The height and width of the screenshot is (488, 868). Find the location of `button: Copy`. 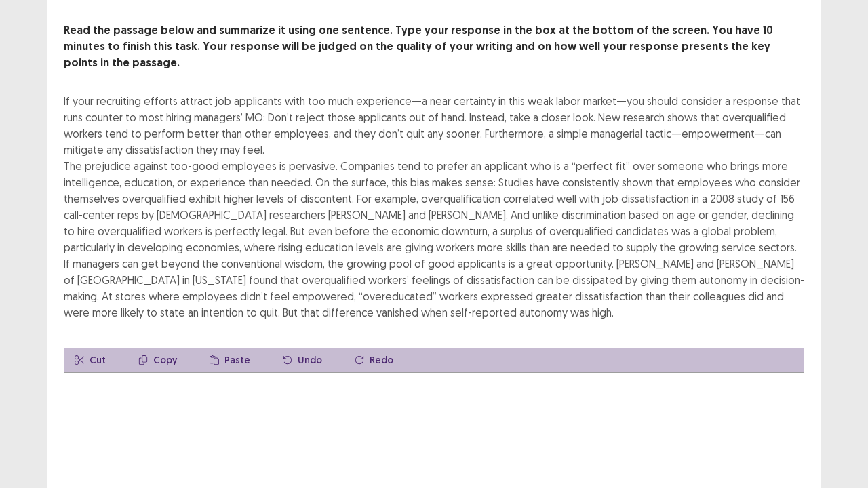

button: Copy is located at coordinates (157, 360).